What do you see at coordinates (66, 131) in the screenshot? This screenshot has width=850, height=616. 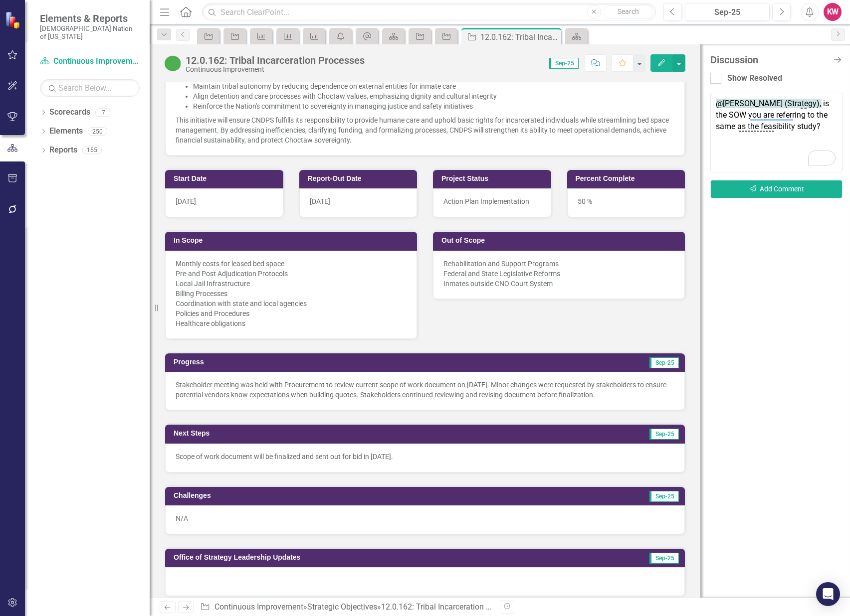 I see `a: Elements` at bounding box center [66, 131].